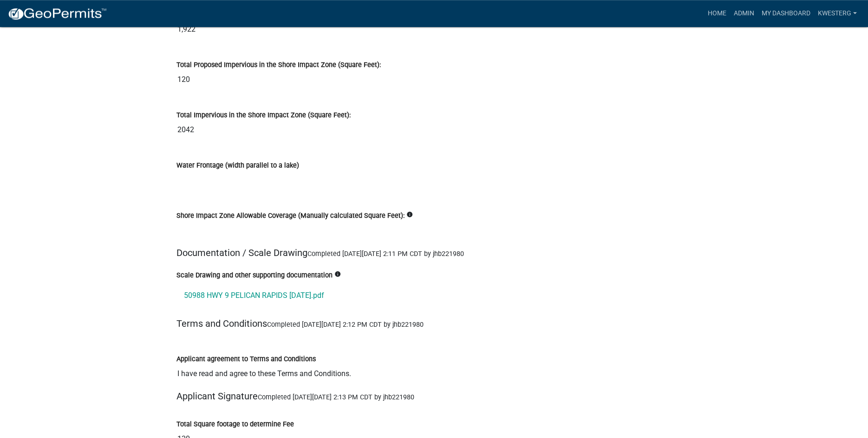  What do you see at coordinates (434, 396) in the screenshot?
I see `h5: Applicant Signature` at bounding box center [434, 396].